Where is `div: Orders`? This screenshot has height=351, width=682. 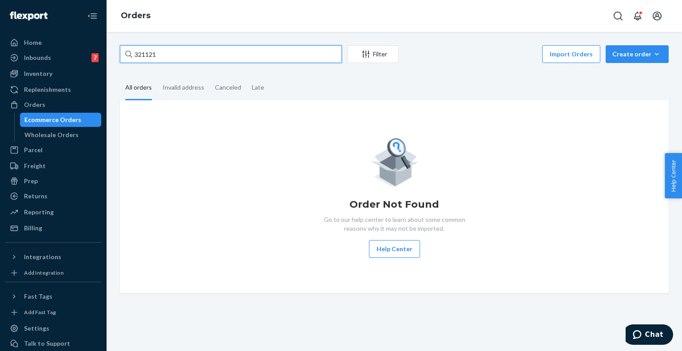 div: Orders is located at coordinates (35, 105).